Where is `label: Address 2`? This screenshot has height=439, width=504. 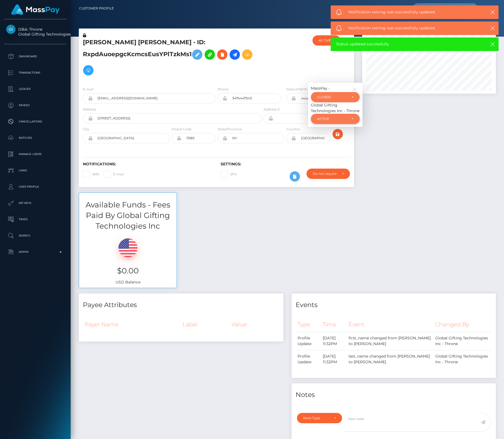
label: Address 2 is located at coordinates (271, 109).